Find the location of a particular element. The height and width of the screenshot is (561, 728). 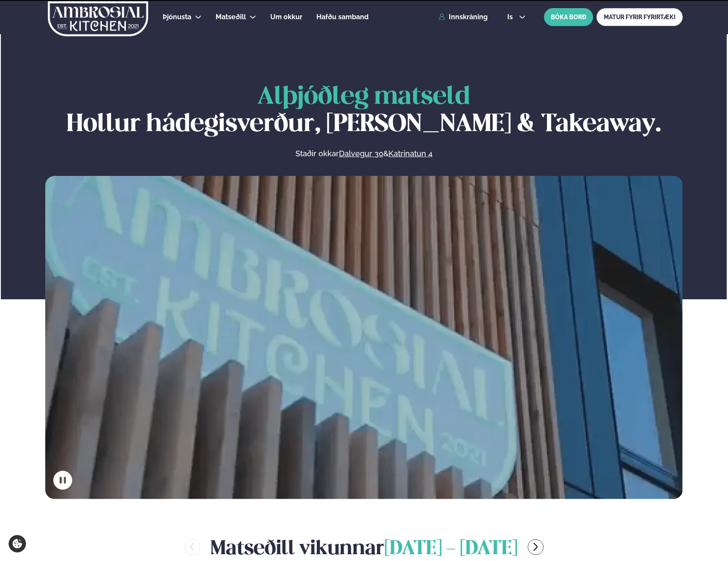

a: Hafðu samband is located at coordinates (343, 17).